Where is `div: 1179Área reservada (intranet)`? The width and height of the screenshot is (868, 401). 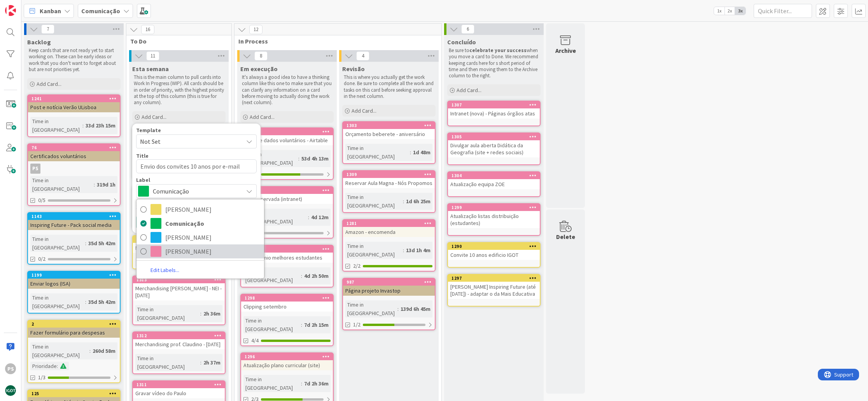 div: 1179Área reservada (intranet) is located at coordinates (287, 195).